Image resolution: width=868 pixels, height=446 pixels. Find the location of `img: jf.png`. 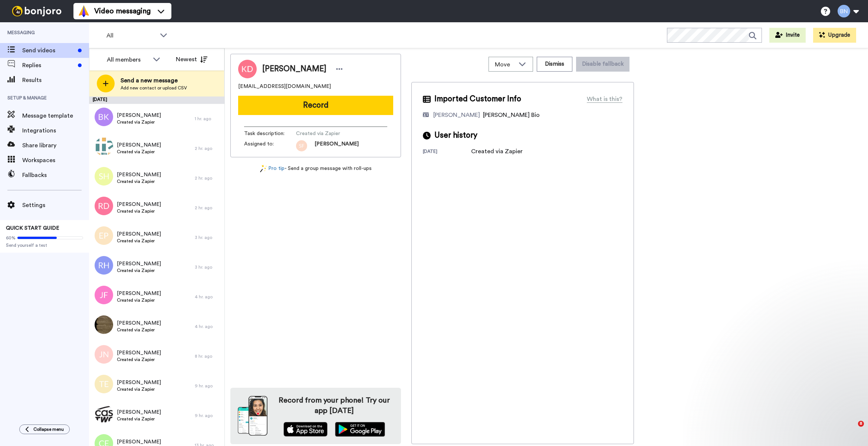

img: jf.png is located at coordinates (104, 295).